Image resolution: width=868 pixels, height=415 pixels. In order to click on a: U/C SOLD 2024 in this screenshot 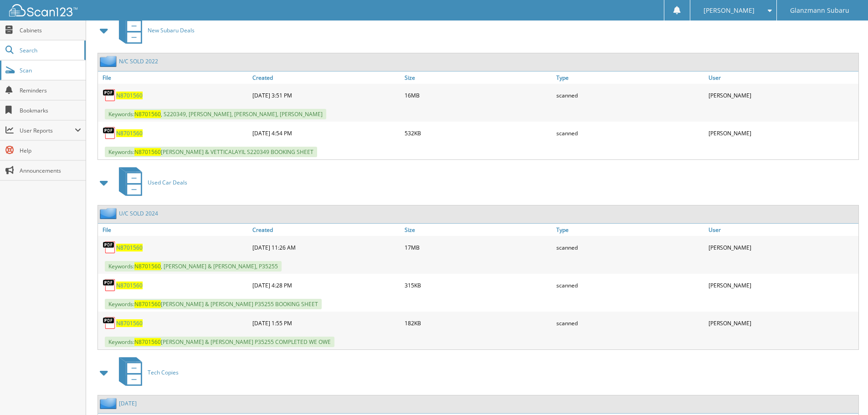, I will do `click(138, 213)`.